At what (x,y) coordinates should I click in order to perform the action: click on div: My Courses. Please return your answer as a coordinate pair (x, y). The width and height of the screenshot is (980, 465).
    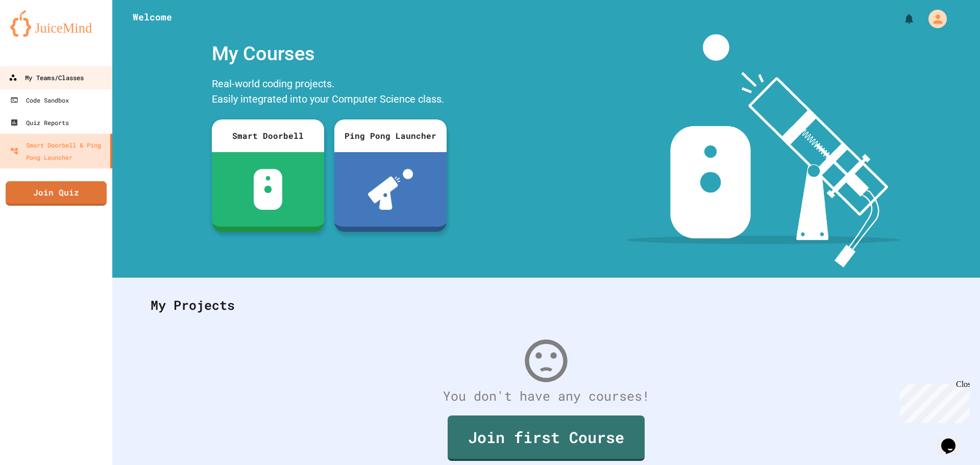
    Looking at the image, I should click on (329, 53).